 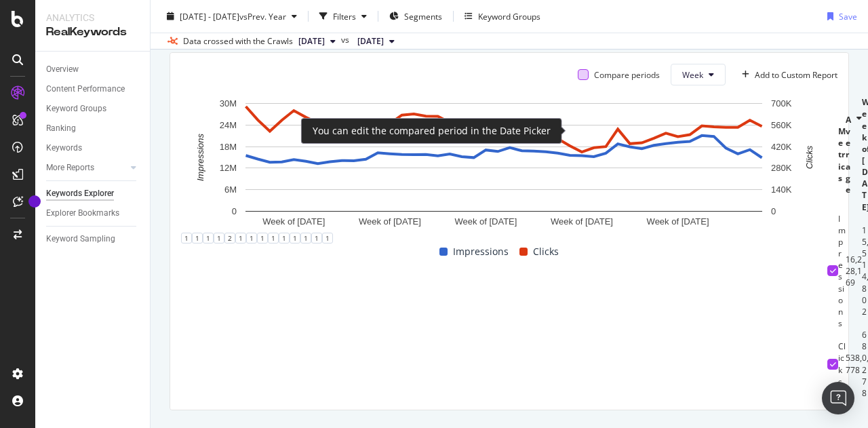 What do you see at coordinates (344, 16) in the screenshot?
I see `div: Filters` at bounding box center [344, 16].